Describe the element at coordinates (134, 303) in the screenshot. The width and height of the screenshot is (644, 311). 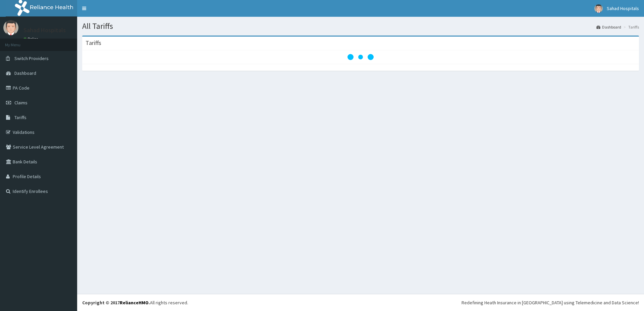
I see `a: RelianceHMO` at that location.